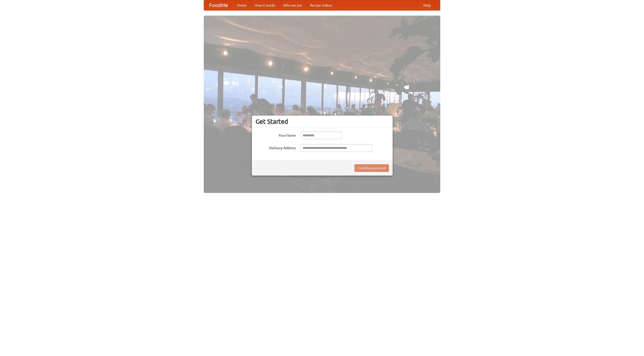 This screenshot has height=356, width=644. I want to click on button: Find Restaurants!, so click(371, 168).